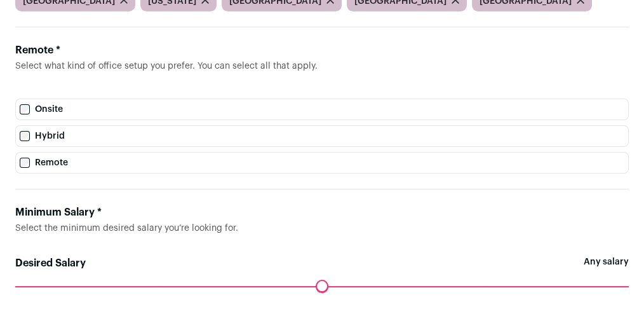 This screenshot has width=644, height=316. Describe the element at coordinates (166, 66) in the screenshot. I see `span: Select what kind of office setup you prefer. You can select all that apply.` at that location.